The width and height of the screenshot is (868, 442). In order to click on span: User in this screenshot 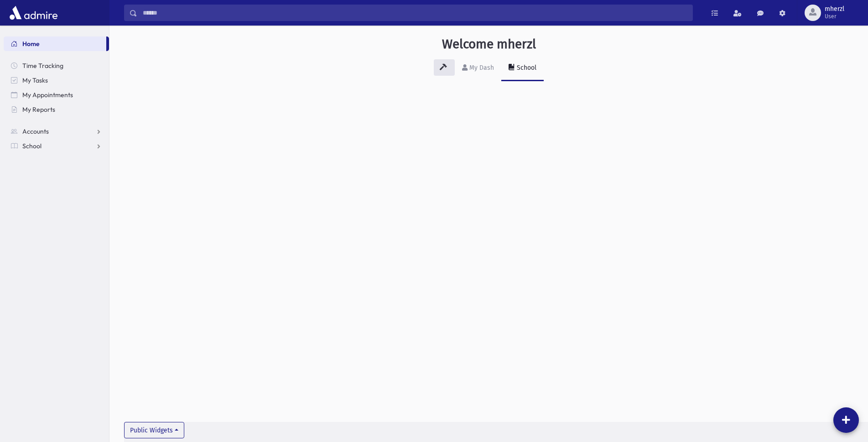, I will do `click(834, 17)`.